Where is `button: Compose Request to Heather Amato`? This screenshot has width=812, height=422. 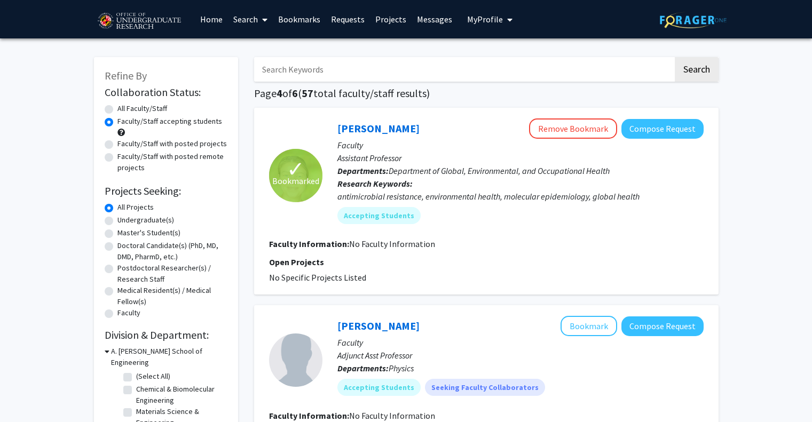
button: Compose Request to Heather Amato is located at coordinates (663, 129).